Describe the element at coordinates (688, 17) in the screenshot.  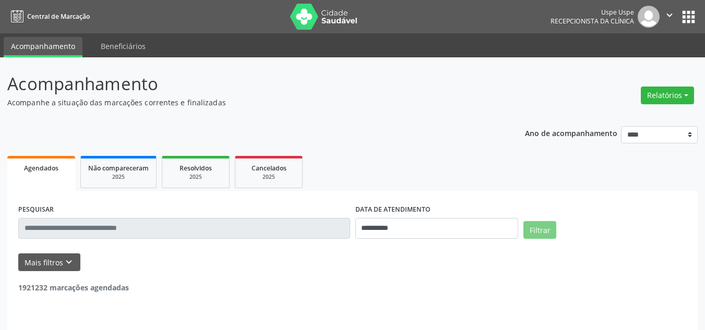
I see `button: apps` at that location.